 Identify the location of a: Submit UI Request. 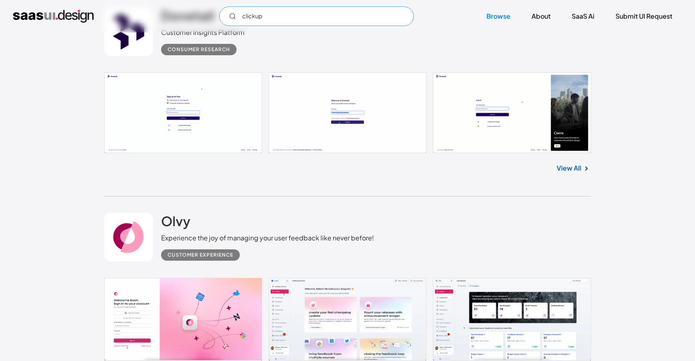
(644, 16).